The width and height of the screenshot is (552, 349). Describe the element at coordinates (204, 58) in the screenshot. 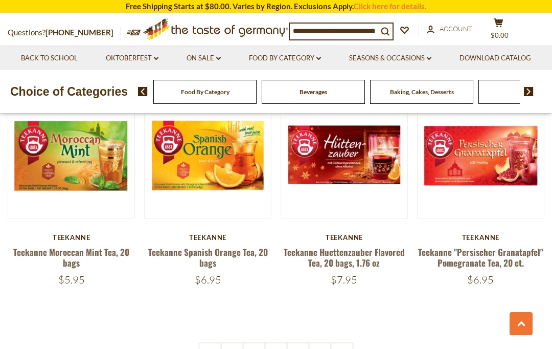

I see `a: On Sale` at that location.